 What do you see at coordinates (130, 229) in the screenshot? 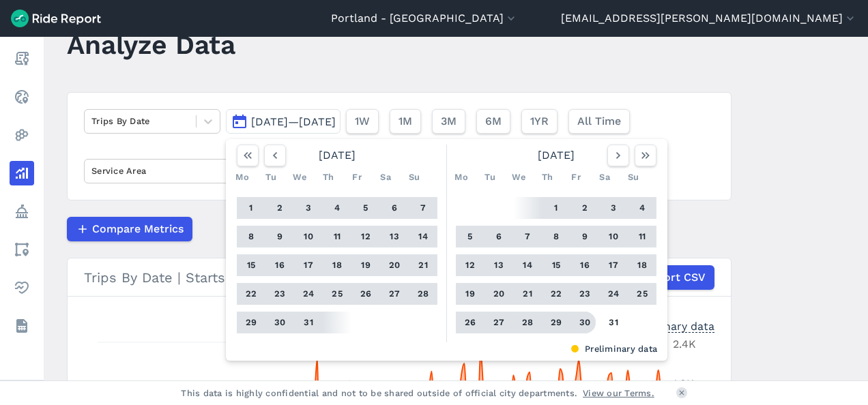
I see `button: Compare Metrics` at bounding box center [130, 229].